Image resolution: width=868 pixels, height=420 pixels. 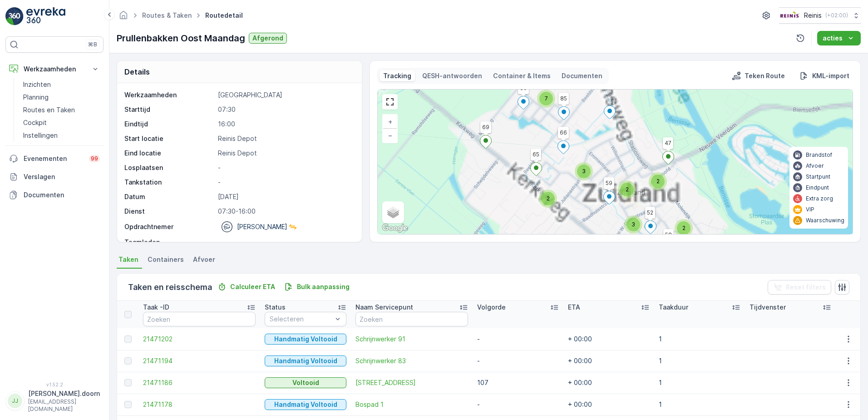 I want to click on span: Routedetail, so click(x=224, y=15).